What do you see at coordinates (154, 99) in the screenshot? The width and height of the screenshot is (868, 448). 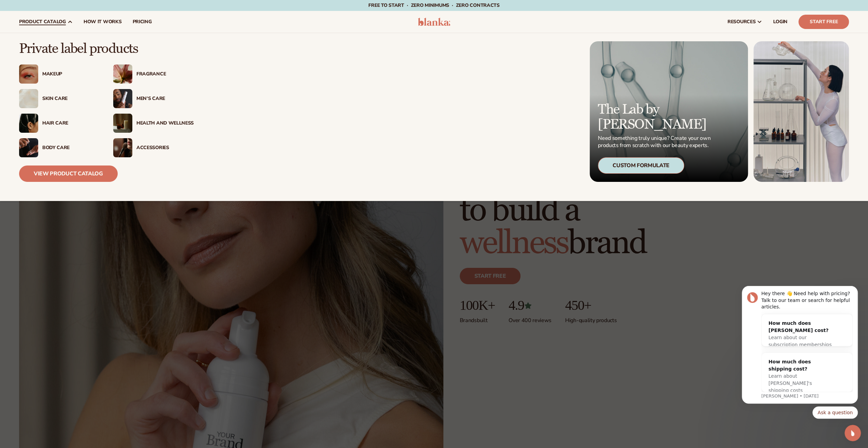 I see `a: Male holding moisturizer bottle. Men’s Care` at bounding box center [154, 99].